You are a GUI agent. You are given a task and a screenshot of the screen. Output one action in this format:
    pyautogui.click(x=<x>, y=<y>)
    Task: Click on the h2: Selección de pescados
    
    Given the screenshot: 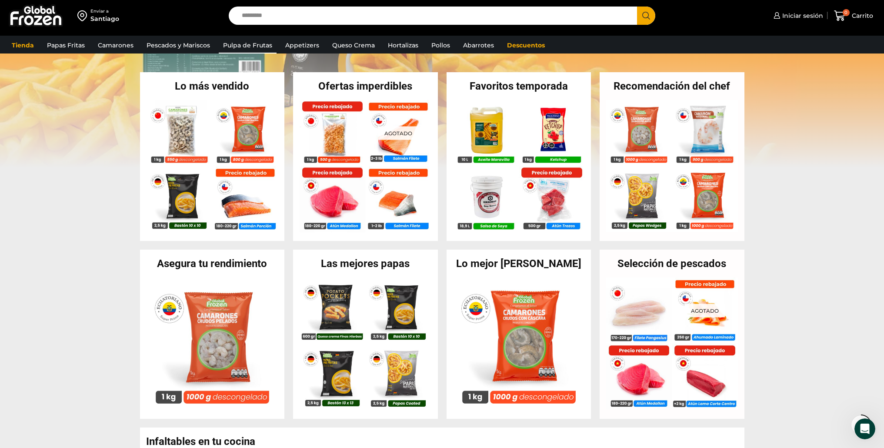 What is the action you would take?
    pyautogui.click(x=672, y=264)
    